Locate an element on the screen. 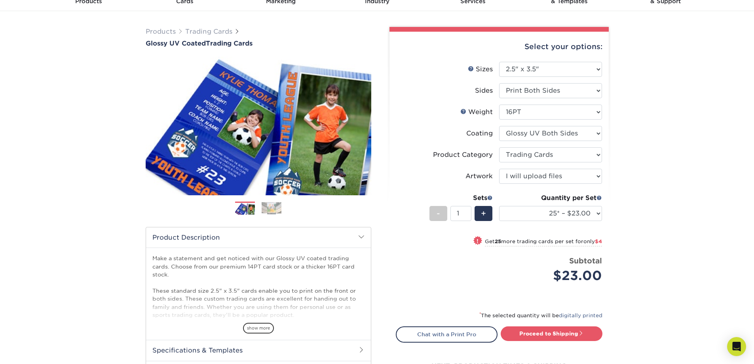 The width and height of the screenshot is (754, 364). div: Quantity per Set is located at coordinates (551, 198).